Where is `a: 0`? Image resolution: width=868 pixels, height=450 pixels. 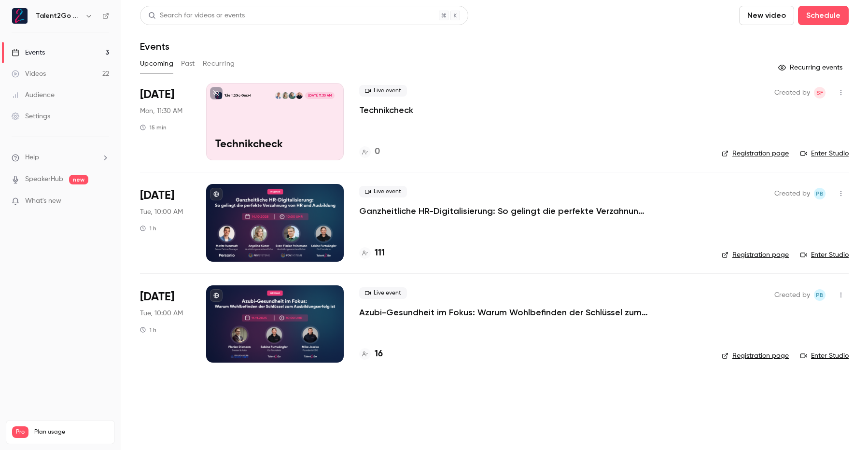
a: 0 is located at coordinates (370, 151).